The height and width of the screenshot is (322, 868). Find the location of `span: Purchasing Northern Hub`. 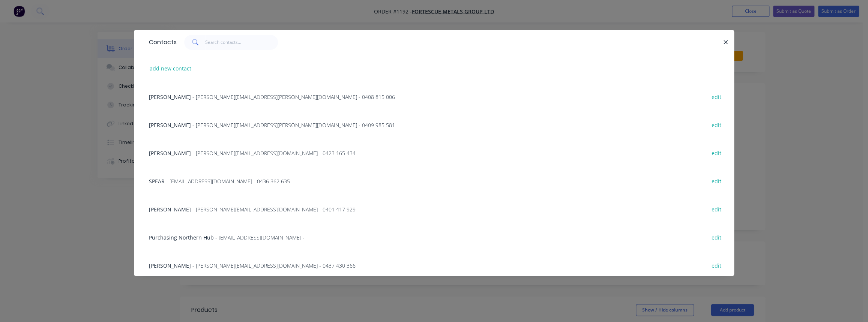

span: Purchasing Northern Hub is located at coordinates (181, 237).